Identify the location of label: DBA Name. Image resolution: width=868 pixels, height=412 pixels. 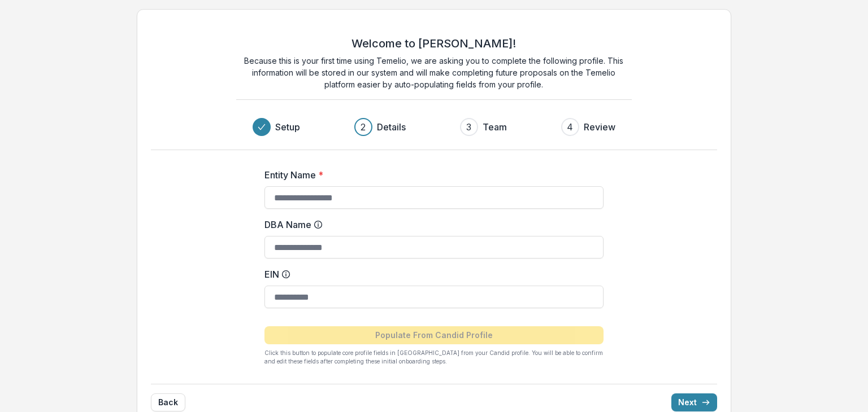
(431, 225).